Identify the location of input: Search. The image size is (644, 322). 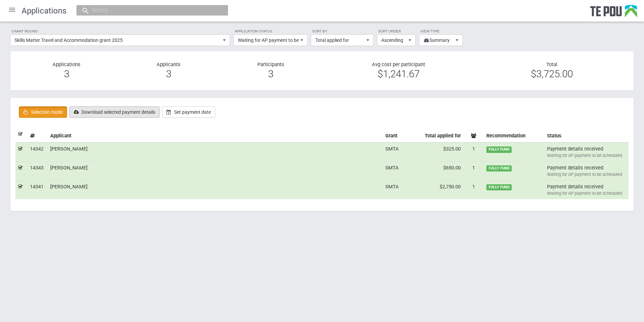
(149, 10).